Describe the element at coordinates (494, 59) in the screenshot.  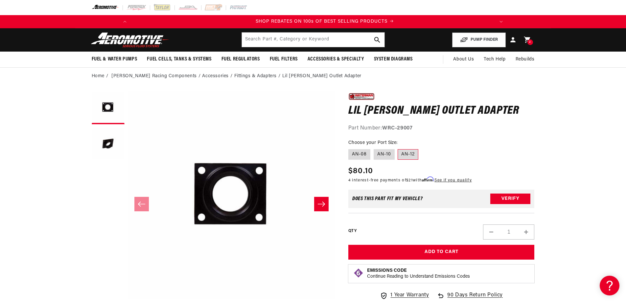
I see `span: Tech Help` at that location.